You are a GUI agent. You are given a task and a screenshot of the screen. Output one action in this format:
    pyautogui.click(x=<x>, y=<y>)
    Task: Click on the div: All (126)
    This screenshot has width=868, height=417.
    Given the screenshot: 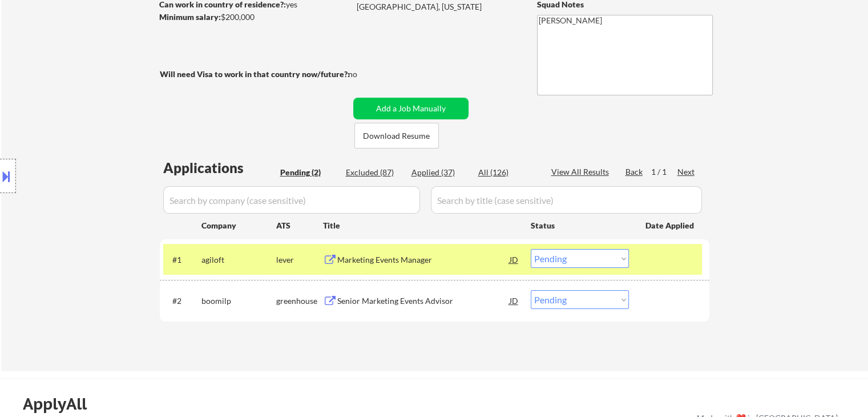 What is the action you would take?
    pyautogui.click(x=507, y=173)
    